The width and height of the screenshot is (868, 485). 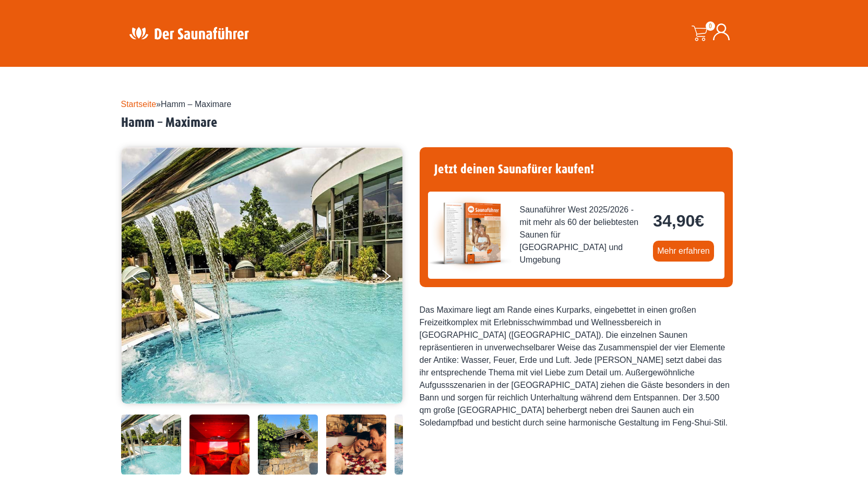 I want to click on button: Next, so click(x=393, y=278).